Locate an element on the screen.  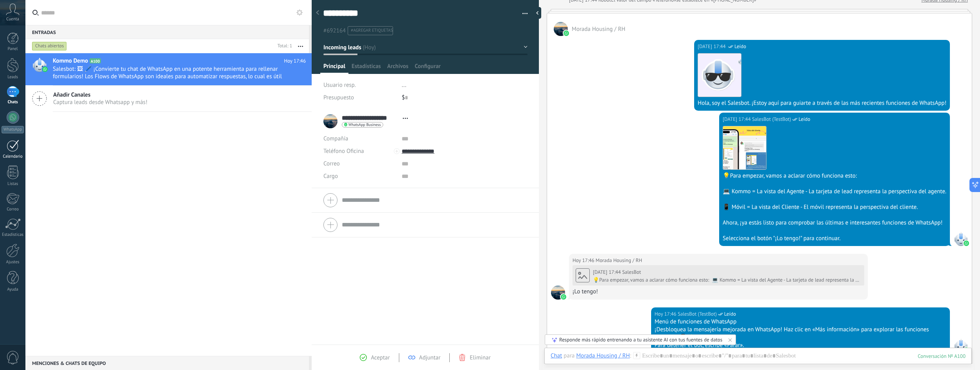
div: Ahora, ¡ya estás listo para comprobar las últimas e interesantes funciones de WhatsApp! is located at coordinates (834, 223).